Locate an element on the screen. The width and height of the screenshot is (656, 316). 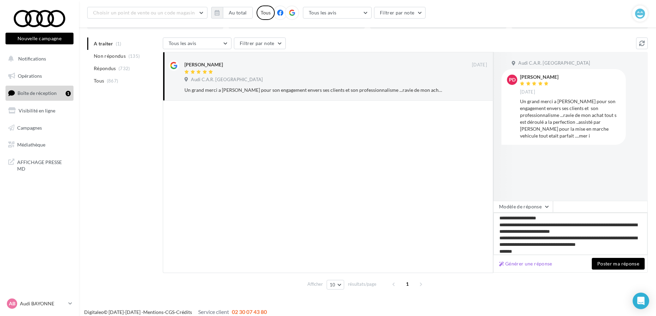
span: (135) is located at coordinates (134, 56).